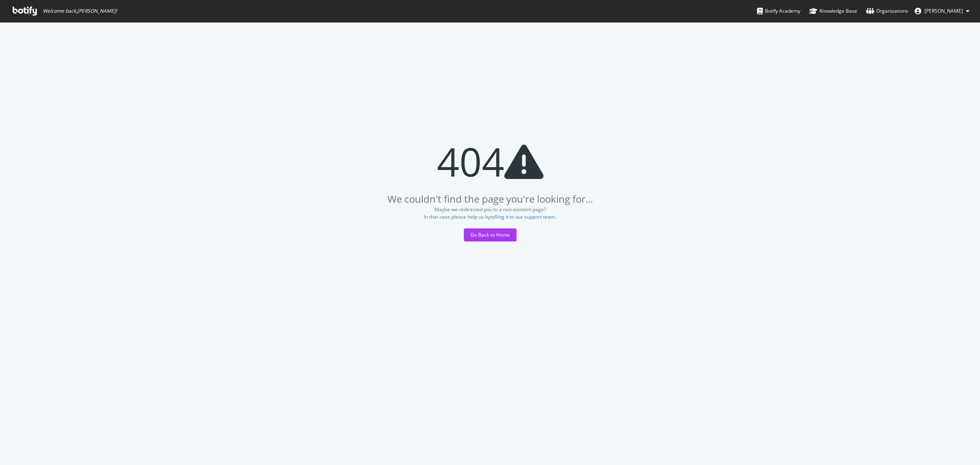 Image resolution: width=980 pixels, height=465 pixels. What do you see at coordinates (780, 11) in the screenshot?
I see `div: Botify Academy` at bounding box center [780, 11].